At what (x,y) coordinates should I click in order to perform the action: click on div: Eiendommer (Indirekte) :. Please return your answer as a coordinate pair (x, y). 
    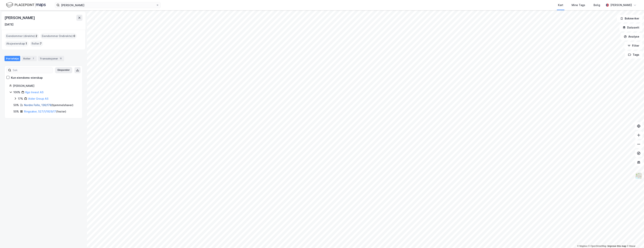
    Looking at the image, I should click on (58, 36).